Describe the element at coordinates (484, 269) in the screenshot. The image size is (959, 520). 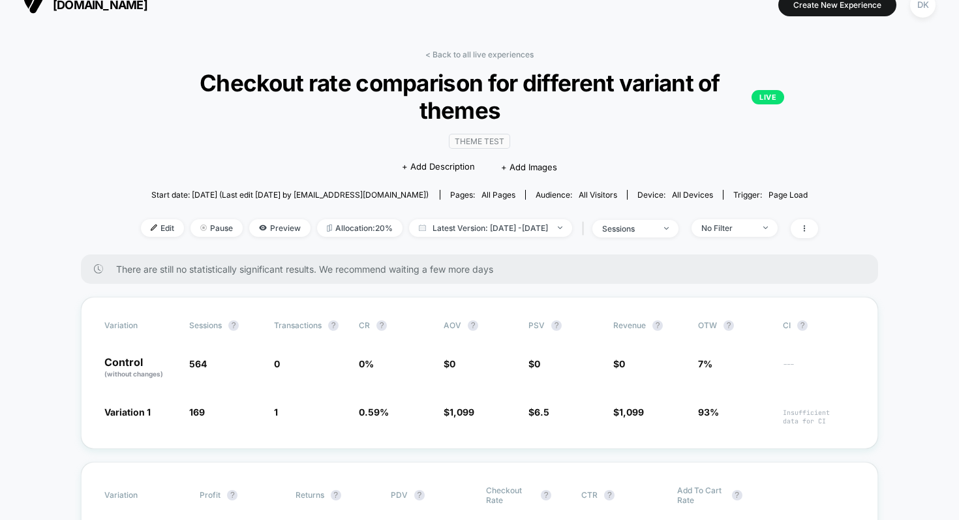
I see `span: There are still no statistically significant results. We recommend waiting a few more days` at that location.